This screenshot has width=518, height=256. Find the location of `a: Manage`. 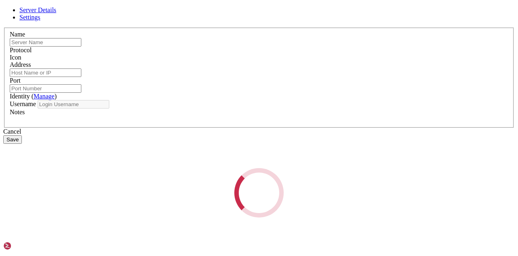

a: Manage is located at coordinates (44, 96).